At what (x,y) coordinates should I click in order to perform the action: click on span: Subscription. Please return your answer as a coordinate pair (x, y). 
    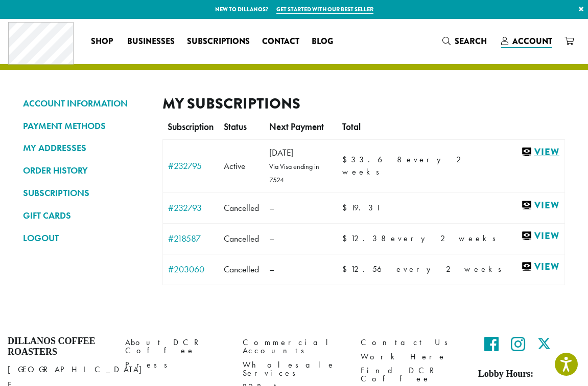
    Looking at the image, I should click on (191, 127).